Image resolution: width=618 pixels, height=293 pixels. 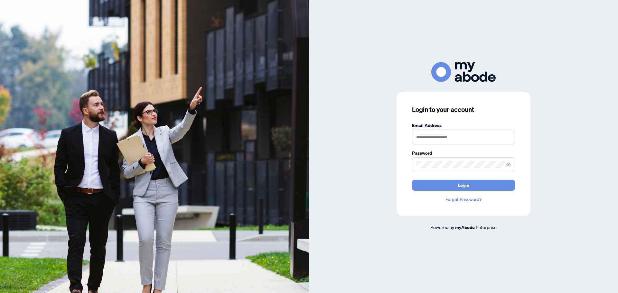 I want to click on h3: Login to your account, so click(x=463, y=110).